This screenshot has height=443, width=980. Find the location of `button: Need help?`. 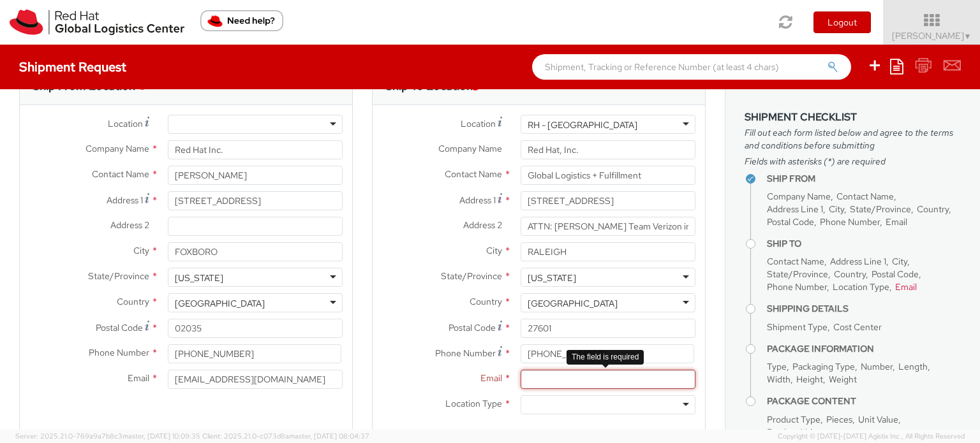

button: Need help? is located at coordinates (242, 21).